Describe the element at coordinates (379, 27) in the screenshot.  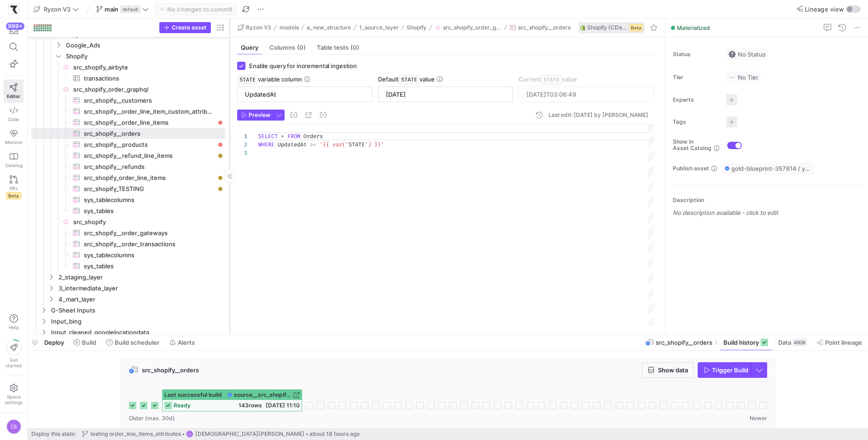
I see `span: 1_source_layer` at that location.